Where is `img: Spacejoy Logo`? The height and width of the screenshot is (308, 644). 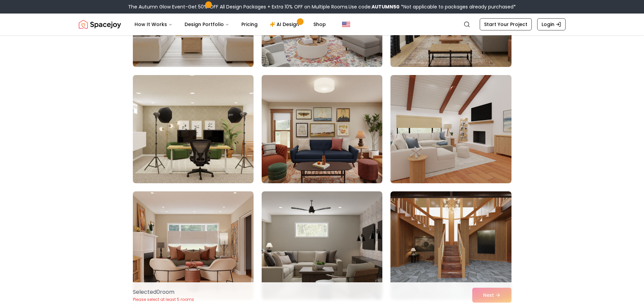 img: Spacejoy Logo is located at coordinates (100, 24).